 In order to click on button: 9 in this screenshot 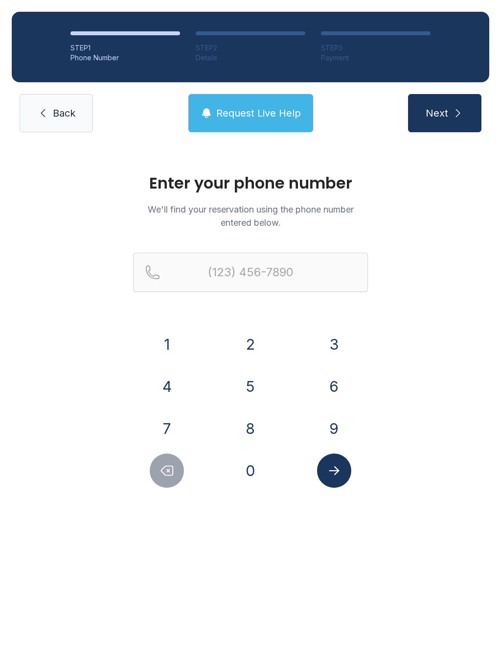, I will do `click(334, 428)`.